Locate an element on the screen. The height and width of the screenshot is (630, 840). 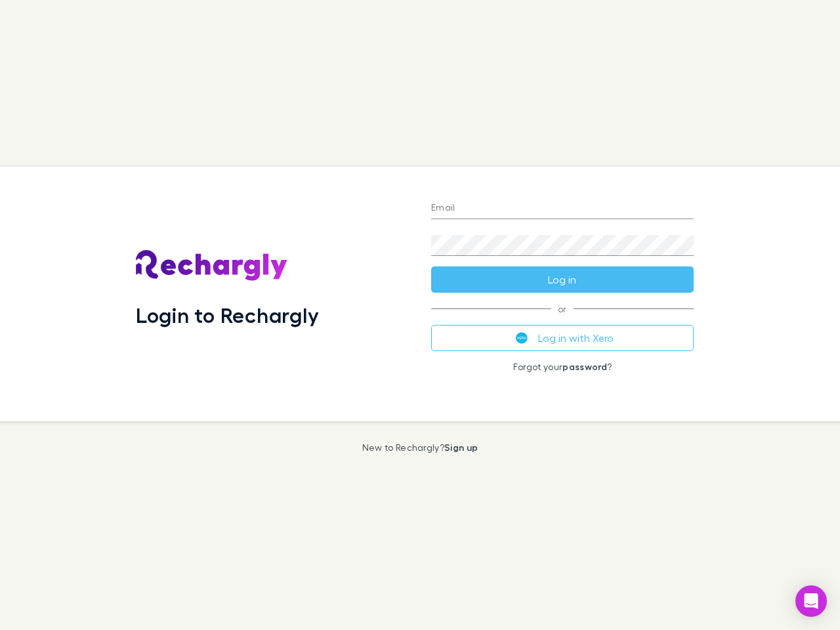
span: or is located at coordinates (562, 308).